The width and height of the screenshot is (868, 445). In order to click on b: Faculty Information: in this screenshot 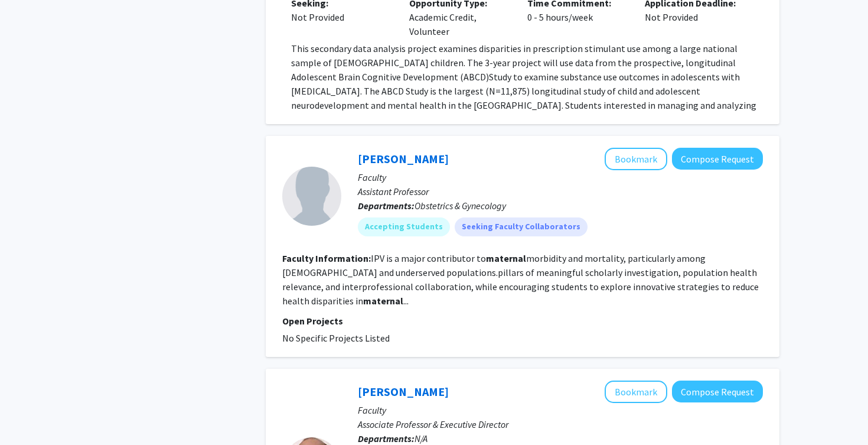, I will do `click(326, 258)`.